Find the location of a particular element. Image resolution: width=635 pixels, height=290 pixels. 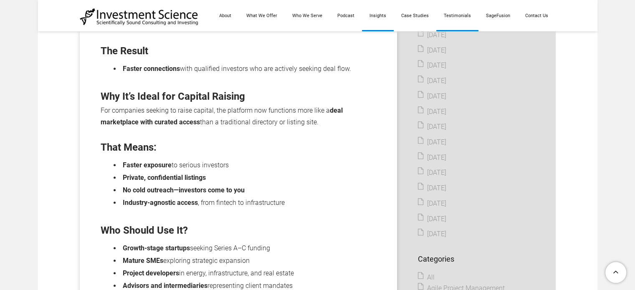

strong: Industry-agnostic access is located at coordinates (160, 203).